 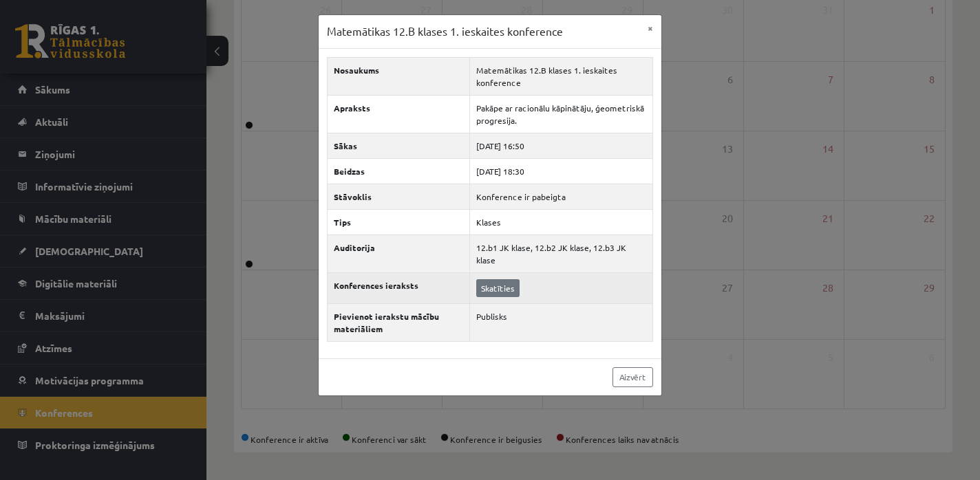 I want to click on th: Pievienot ierakstu mācību materiāliem, so click(x=399, y=322).